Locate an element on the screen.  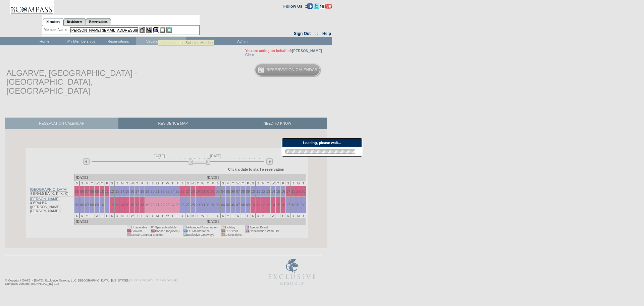
div: Loading, please wait... is located at coordinates (322, 143).